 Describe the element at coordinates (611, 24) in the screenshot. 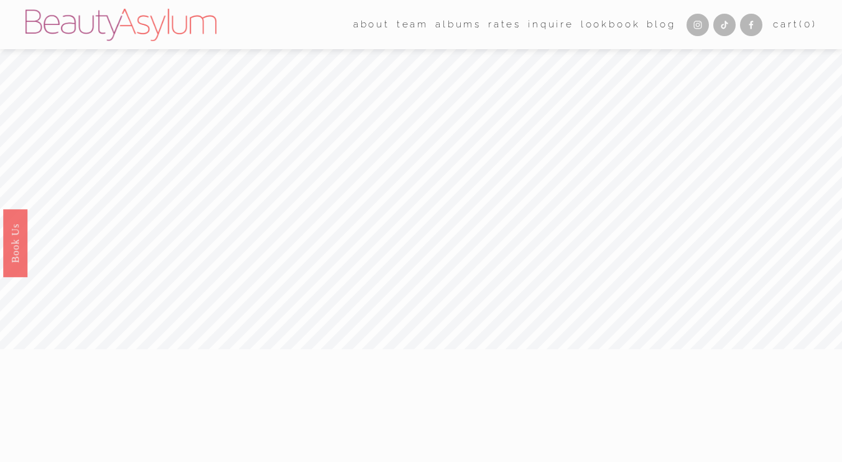

I see `a: Lookbook` at that location.